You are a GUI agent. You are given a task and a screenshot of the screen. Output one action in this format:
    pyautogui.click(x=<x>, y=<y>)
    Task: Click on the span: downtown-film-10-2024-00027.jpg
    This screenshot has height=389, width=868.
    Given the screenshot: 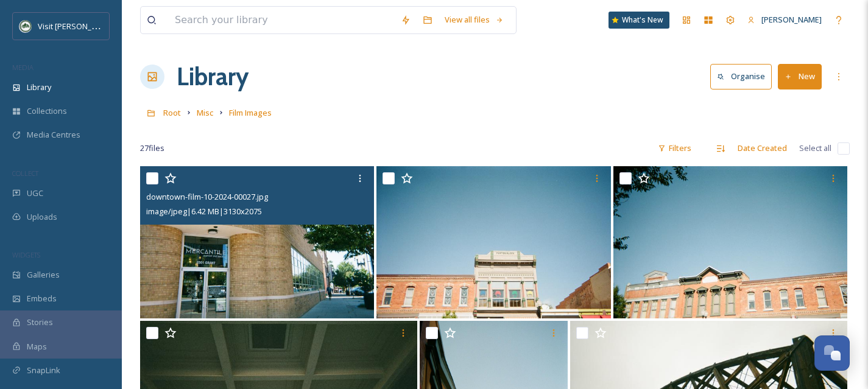 What is the action you would take?
    pyautogui.click(x=207, y=197)
    